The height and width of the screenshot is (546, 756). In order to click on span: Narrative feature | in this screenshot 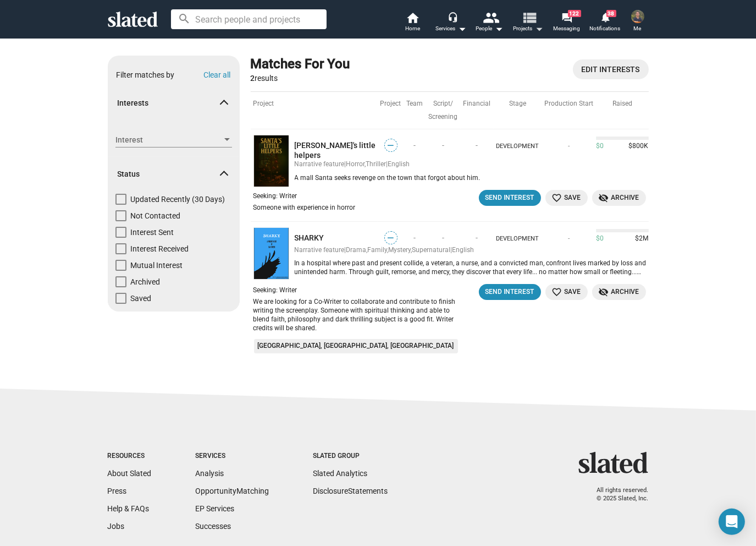, I will do `click(320, 164)`.